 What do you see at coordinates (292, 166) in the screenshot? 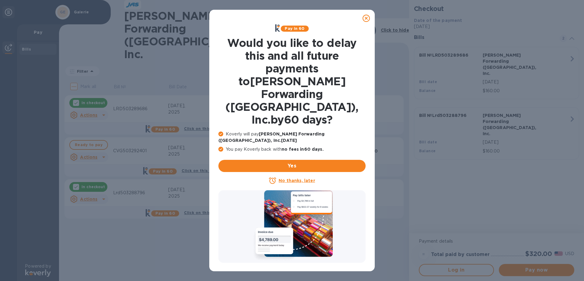
I see `span: Yes` at bounding box center [292, 166].